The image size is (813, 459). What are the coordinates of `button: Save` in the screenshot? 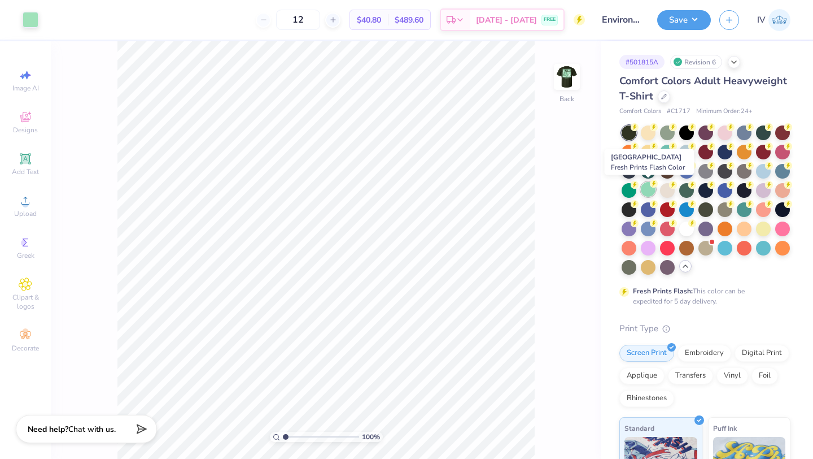 It's located at (684, 20).